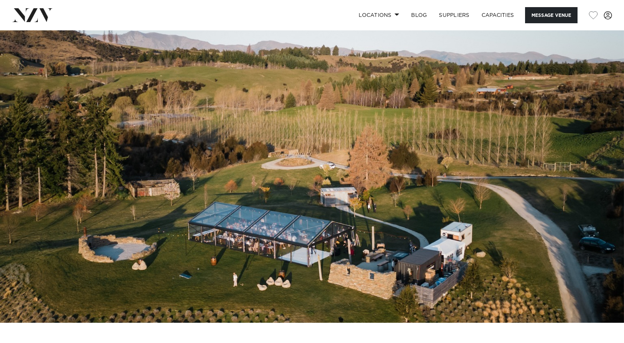 This screenshot has width=624, height=343. I want to click on a: Capacities, so click(498, 15).